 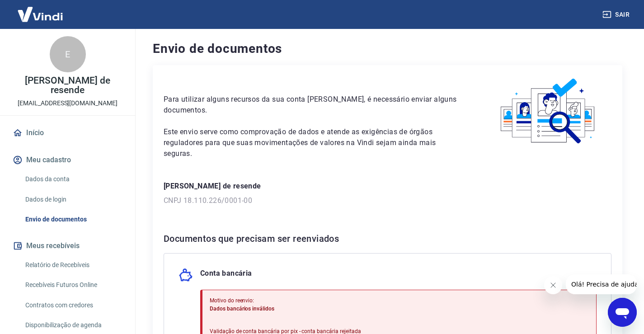 I want to click on button: Sair, so click(x=617, y=15).